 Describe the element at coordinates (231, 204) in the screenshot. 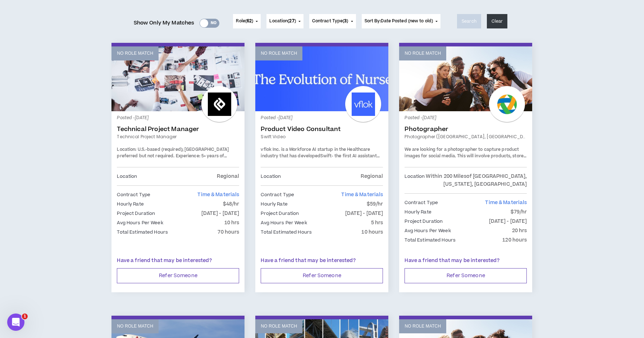

I see `p: $48/hr` at that location.